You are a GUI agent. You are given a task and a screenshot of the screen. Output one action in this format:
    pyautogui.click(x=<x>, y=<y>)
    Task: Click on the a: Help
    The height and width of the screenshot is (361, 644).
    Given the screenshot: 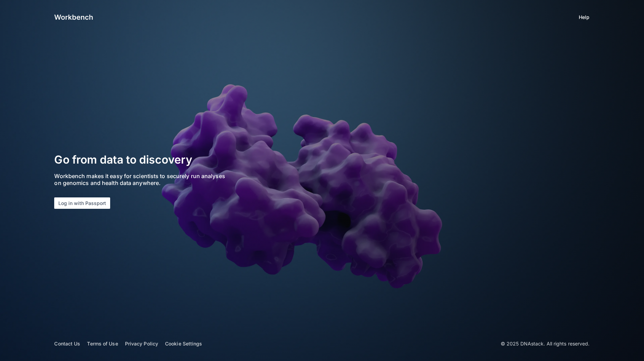 What is the action you would take?
    pyautogui.click(x=585, y=17)
    